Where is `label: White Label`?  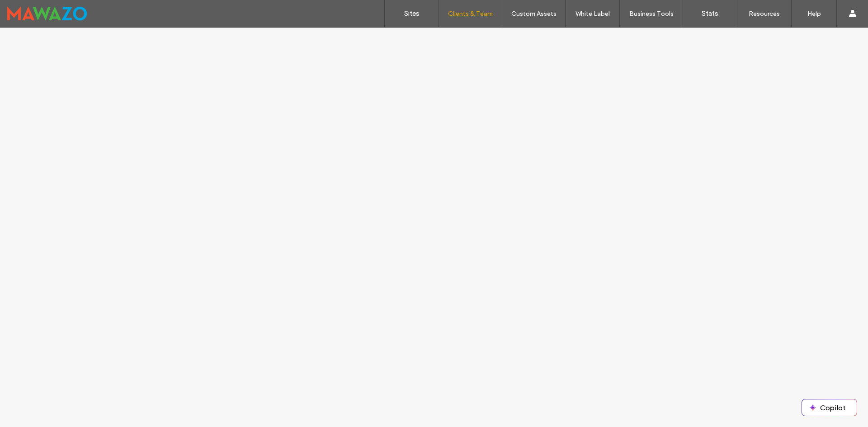 label: White Label is located at coordinates (593, 13).